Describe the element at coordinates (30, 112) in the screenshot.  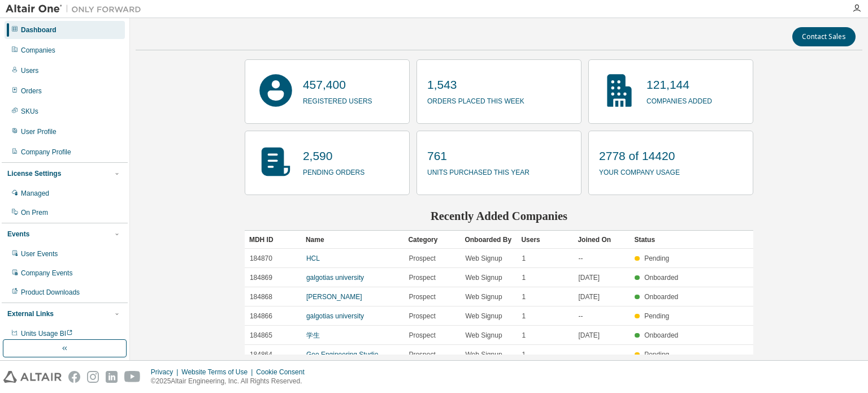
I see `div: SKUs` at that location.